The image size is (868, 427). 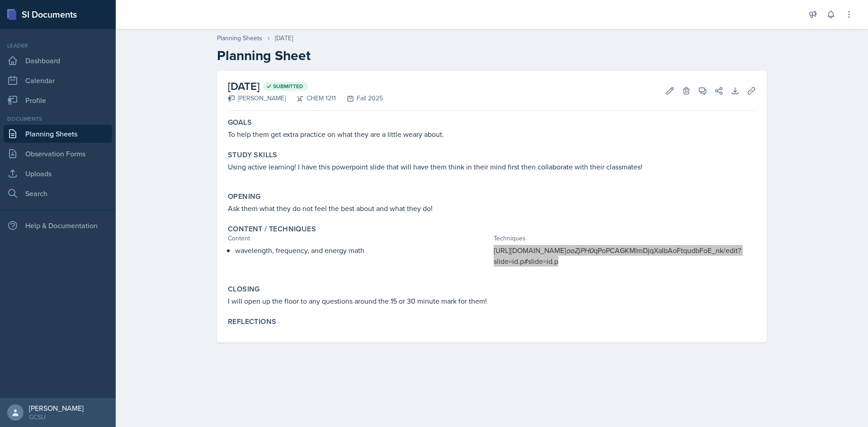 What do you see at coordinates (624, 256) in the screenshot?
I see `p: qPoPCAGKMImDjqXaIbAoFtqudbFoE_nk/edit?slide=id.p#slide=id.p` at bounding box center [624, 256].